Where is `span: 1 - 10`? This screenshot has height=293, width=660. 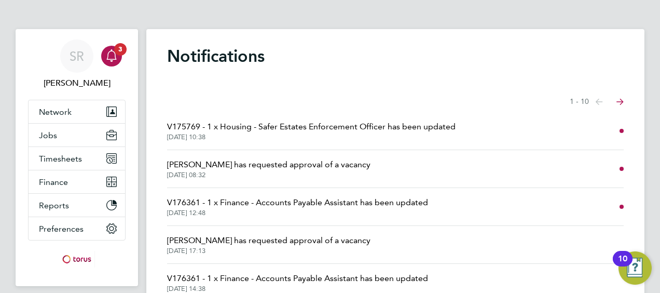 span: 1 - 10 is located at coordinates (579, 102).